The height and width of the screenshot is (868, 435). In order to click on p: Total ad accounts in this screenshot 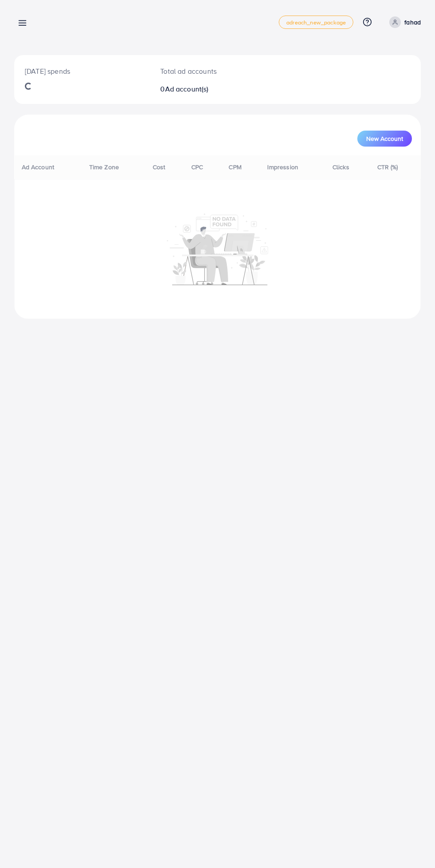, I will do `click(200, 71)`.